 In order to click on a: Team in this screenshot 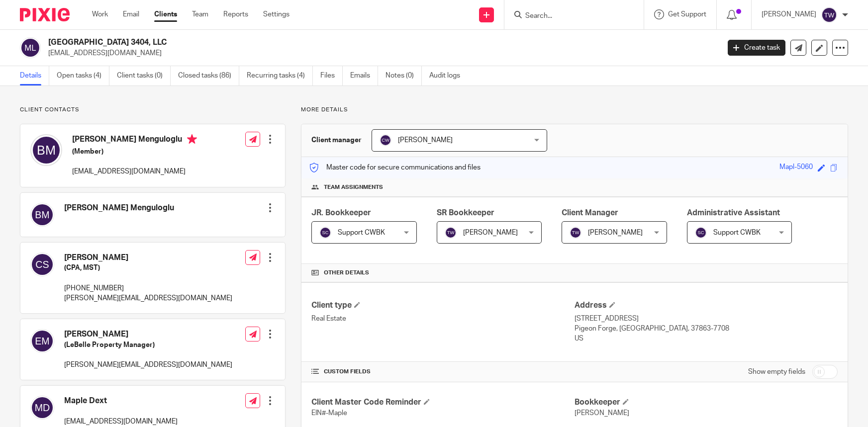, I will do `click(200, 15)`.